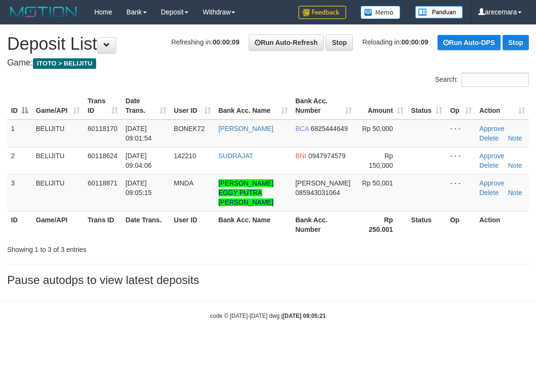 Image resolution: width=536 pixels, height=392 pixels. I want to click on span: 60118871, so click(103, 183).